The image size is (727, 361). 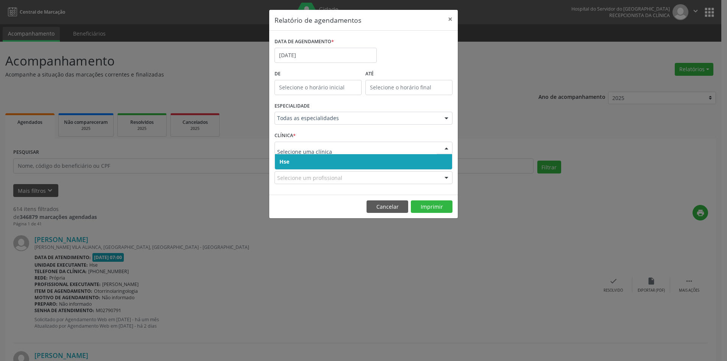 What do you see at coordinates (284, 161) in the screenshot?
I see `span: Hse` at bounding box center [284, 161].